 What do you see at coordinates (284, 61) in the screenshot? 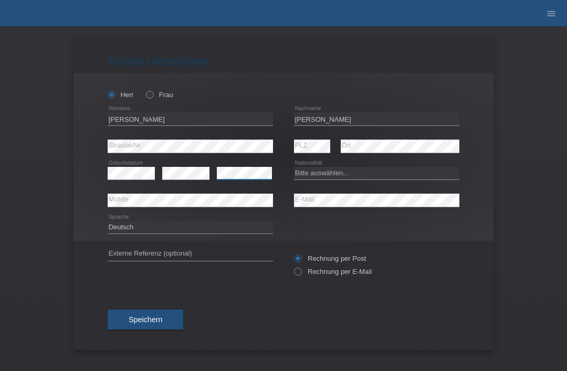
I see `h1: Kunde hinzufügen` at bounding box center [284, 61].